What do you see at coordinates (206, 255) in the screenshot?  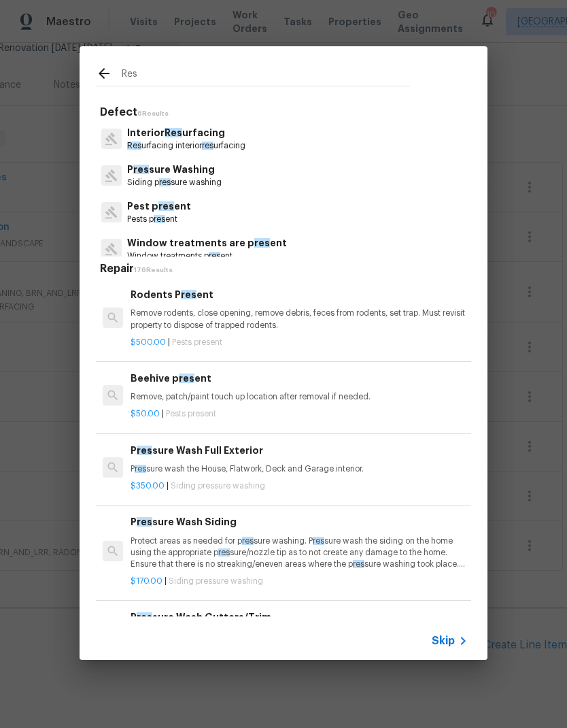 I see `p: Window treatments p ent` at bounding box center [206, 255].